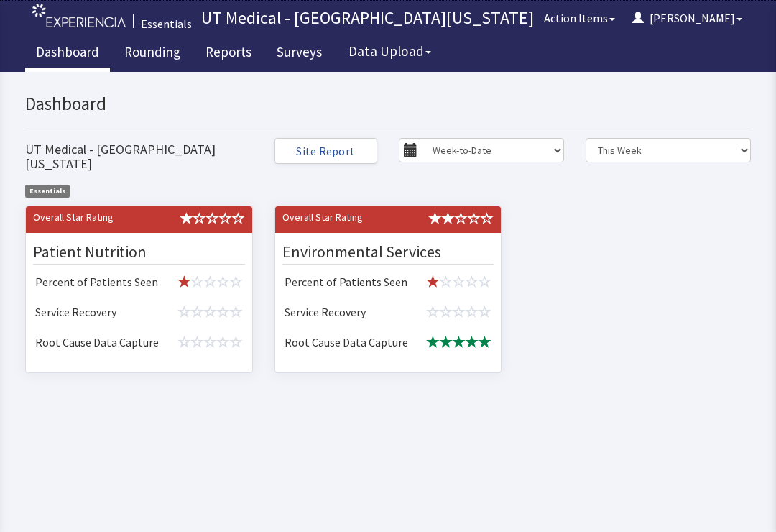 The width and height of the screenshot is (776, 532). I want to click on a: Reports, so click(229, 54).